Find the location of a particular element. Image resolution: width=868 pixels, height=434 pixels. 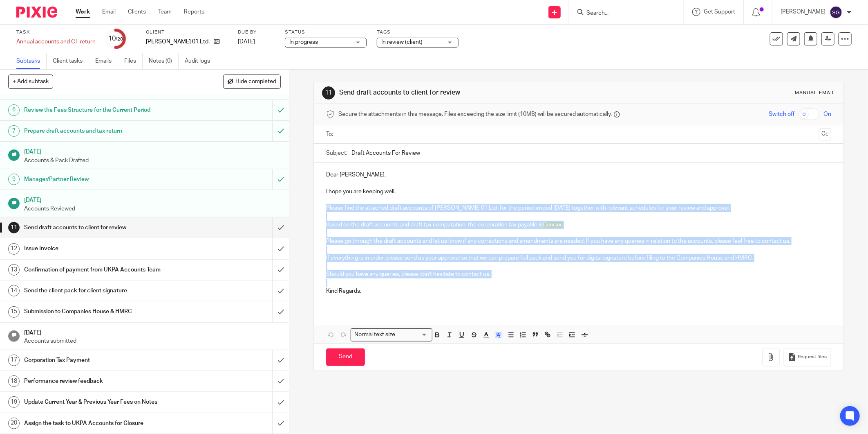

div: Annual accounts and CT return is located at coordinates (56, 42).